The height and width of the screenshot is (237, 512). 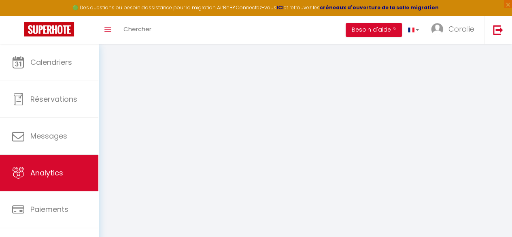 I want to click on button: Ouvrir le widget de chat LiveChat, so click(x=19, y=15).